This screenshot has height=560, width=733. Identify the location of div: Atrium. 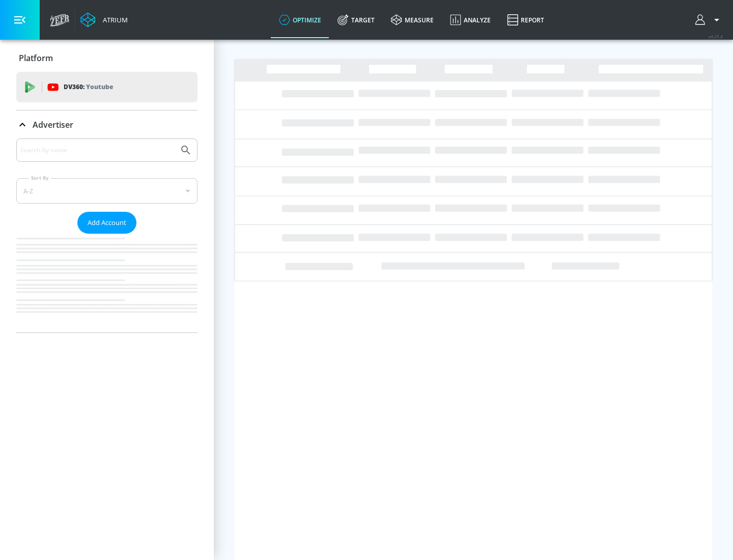
(113, 20).